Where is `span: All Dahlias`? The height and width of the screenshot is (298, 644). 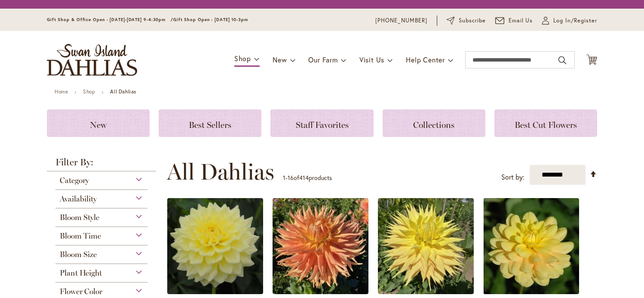 span: All Dahlias is located at coordinates (221, 172).